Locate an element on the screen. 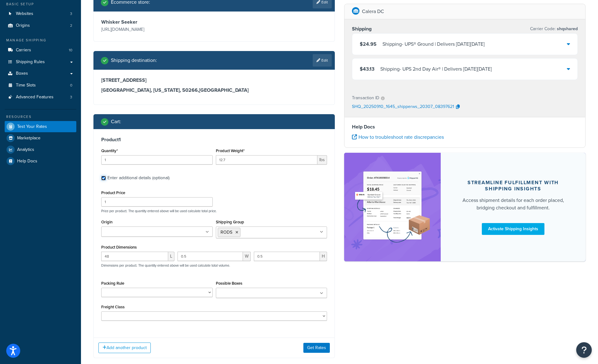 This screenshot has width=598, height=364. span: RODS is located at coordinates (226, 232).